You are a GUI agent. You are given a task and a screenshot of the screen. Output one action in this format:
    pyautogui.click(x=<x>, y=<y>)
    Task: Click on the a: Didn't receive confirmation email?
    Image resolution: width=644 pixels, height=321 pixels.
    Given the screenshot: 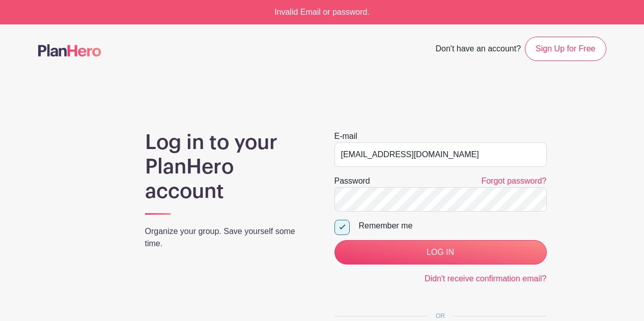 What is the action you would take?
    pyautogui.click(x=486, y=278)
    